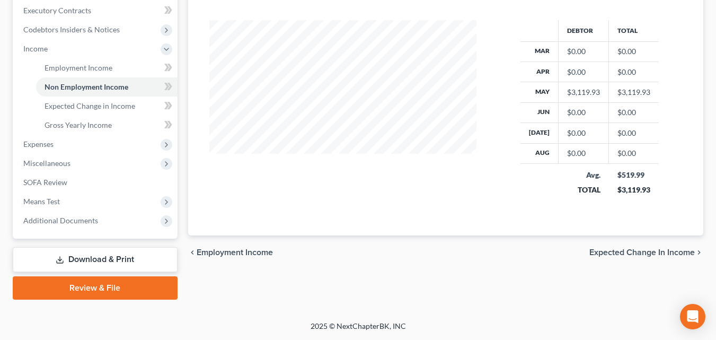 The height and width of the screenshot is (340, 716). What do you see at coordinates (192, 252) in the screenshot?
I see `i: chevron_left` at bounding box center [192, 252].